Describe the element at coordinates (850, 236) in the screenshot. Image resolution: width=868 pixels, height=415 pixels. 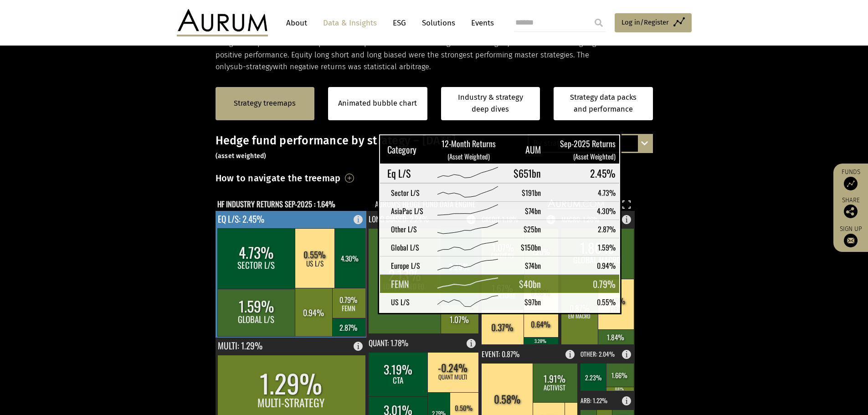
I see `a: Sign up` at that location.